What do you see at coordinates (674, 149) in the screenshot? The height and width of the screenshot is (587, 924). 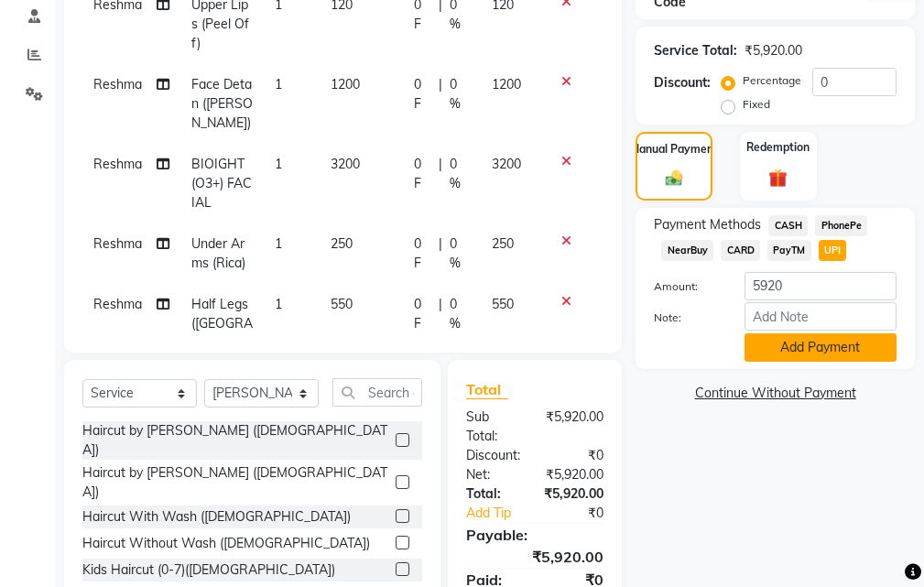 I see `label: Manual Payment` at bounding box center [674, 149].